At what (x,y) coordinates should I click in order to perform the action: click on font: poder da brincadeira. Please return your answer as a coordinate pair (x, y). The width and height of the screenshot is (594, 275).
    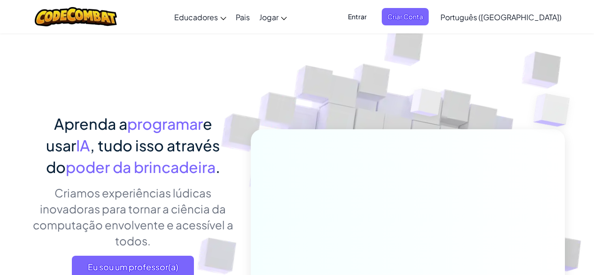
    Looking at the image, I should click on (140, 167).